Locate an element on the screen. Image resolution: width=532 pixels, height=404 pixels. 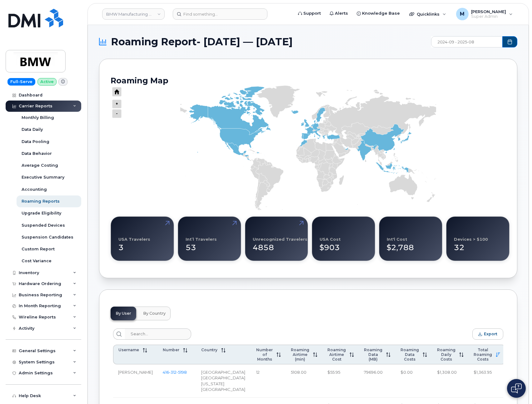
td: $1,363.95 is located at coordinates (487, 381).